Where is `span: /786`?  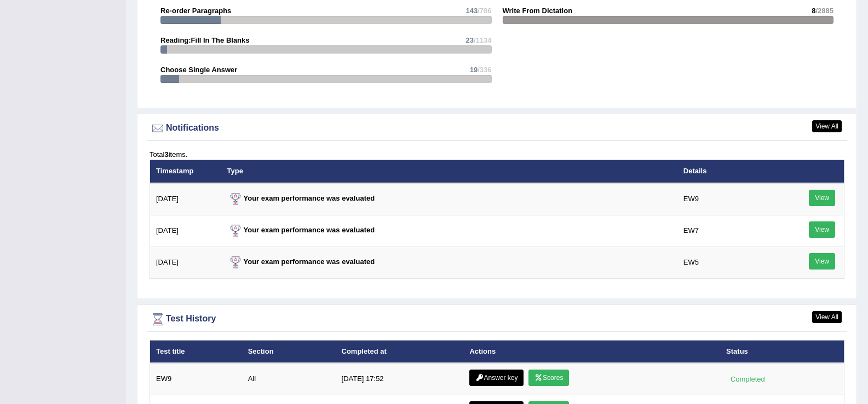 span: /786 is located at coordinates (484, 10).